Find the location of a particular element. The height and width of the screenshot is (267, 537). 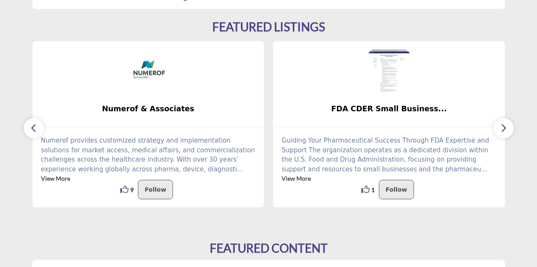

span: FDA CDER Small Business... is located at coordinates (389, 109).